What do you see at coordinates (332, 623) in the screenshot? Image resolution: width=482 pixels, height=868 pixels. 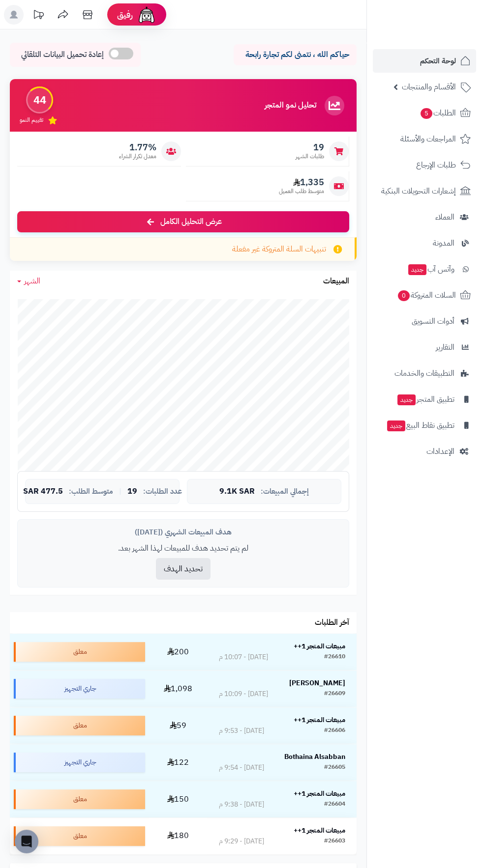 I see `h3: آخر الطلبات` at bounding box center [332, 623].